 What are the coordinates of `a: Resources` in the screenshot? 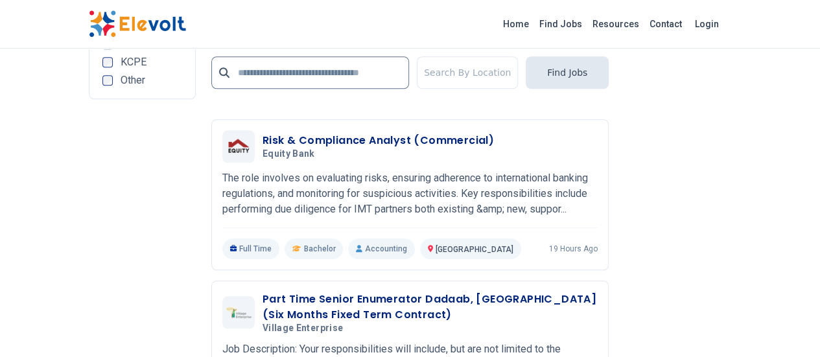 It's located at (616, 24).